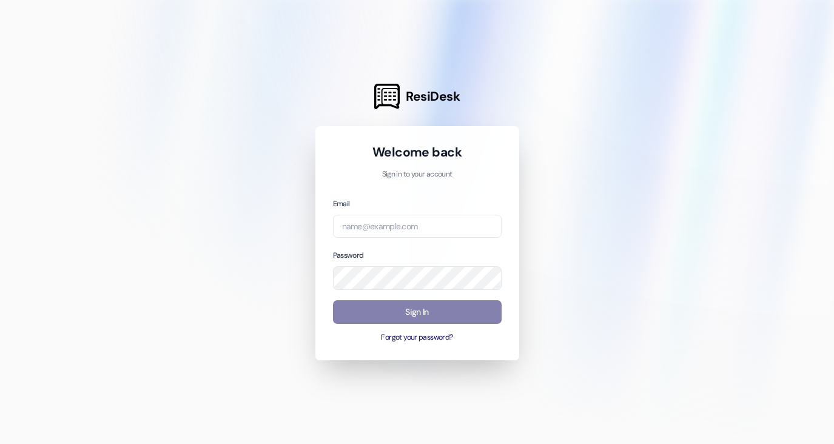 The image size is (834, 444). What do you see at coordinates (417, 175) in the screenshot?
I see `p: Sign in to your account` at bounding box center [417, 175].